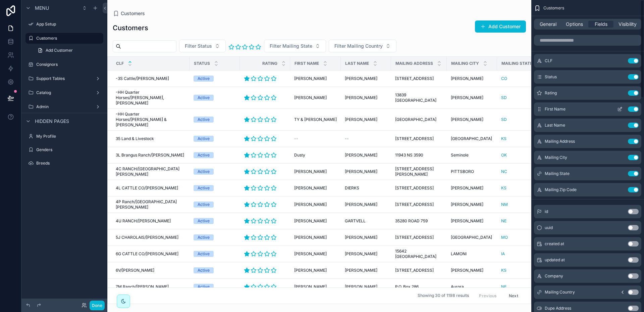 This screenshot has height=312, width=644. What do you see at coordinates (548, 24) in the screenshot?
I see `span: General` at bounding box center [548, 24].